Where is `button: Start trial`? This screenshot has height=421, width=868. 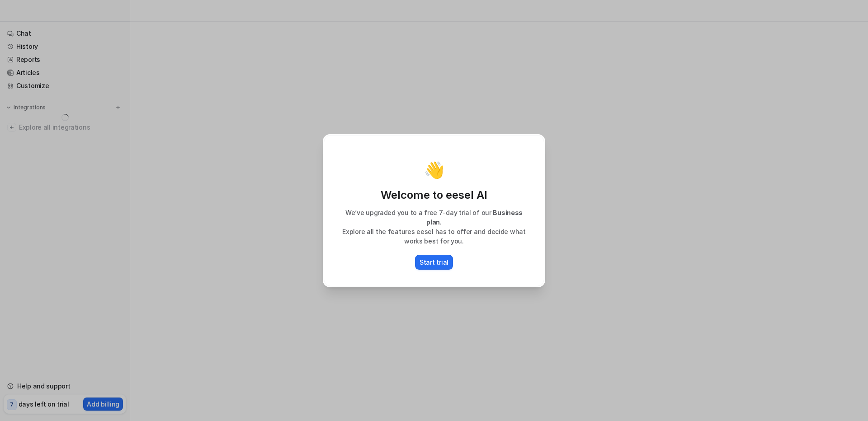
button: Start trial is located at coordinates (434, 262).